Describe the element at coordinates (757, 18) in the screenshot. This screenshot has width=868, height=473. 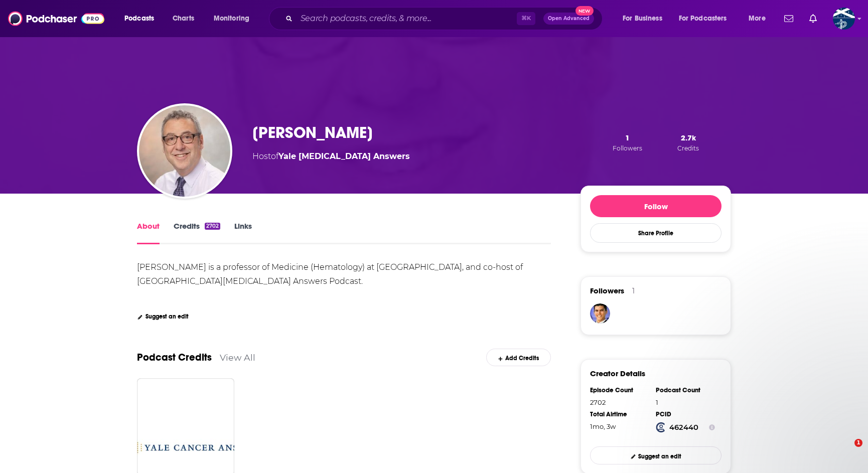
I see `span: More` at that location.